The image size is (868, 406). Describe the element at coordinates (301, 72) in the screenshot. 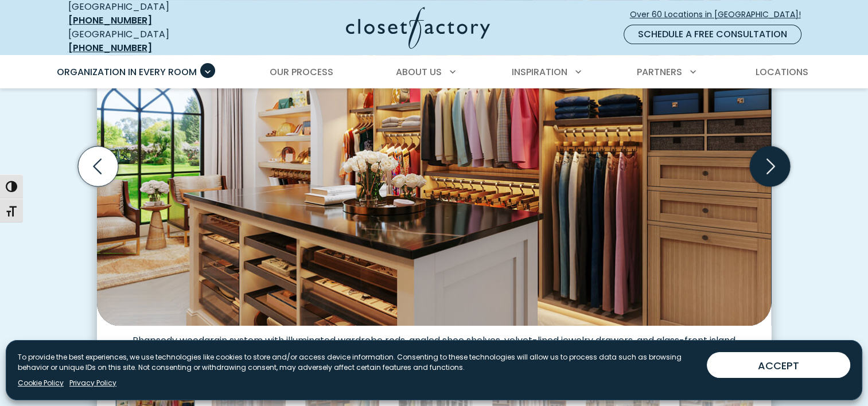

I see `span: Our Process` at that location.